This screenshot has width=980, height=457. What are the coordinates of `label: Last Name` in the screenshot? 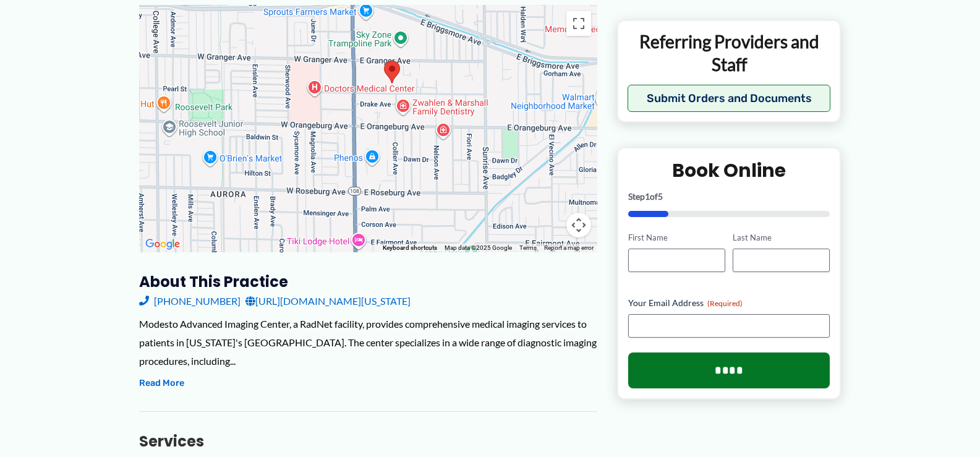 It's located at (781, 238).